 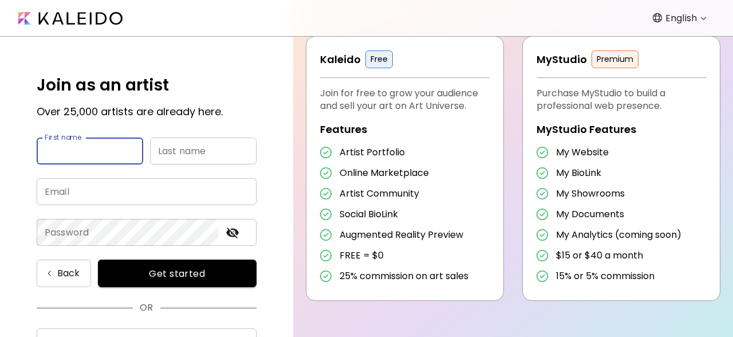 What do you see at coordinates (177, 273) in the screenshot?
I see `span: Get started` at bounding box center [177, 273].